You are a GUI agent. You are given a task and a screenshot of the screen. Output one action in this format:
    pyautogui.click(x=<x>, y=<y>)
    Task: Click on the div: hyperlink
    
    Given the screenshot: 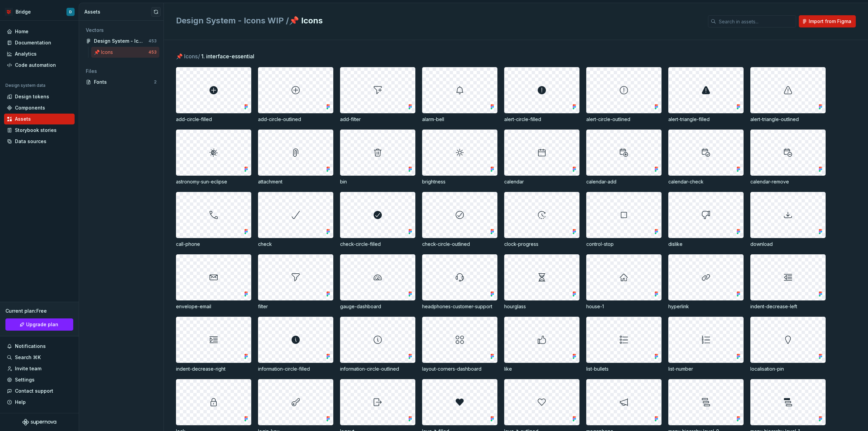 What is the action you would take?
    pyautogui.click(x=706, y=307)
    